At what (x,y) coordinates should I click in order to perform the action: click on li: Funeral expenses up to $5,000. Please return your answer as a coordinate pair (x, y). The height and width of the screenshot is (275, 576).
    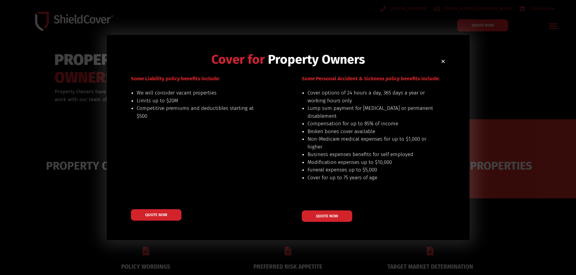
    Looking at the image, I should click on (370, 170).